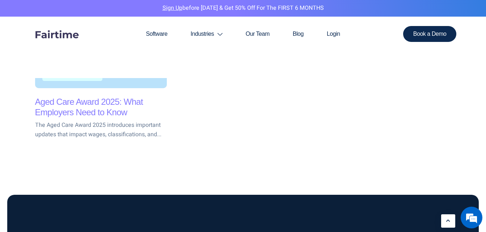  What do you see at coordinates (430, 34) in the screenshot?
I see `span: Book a Demo` at bounding box center [430, 34].